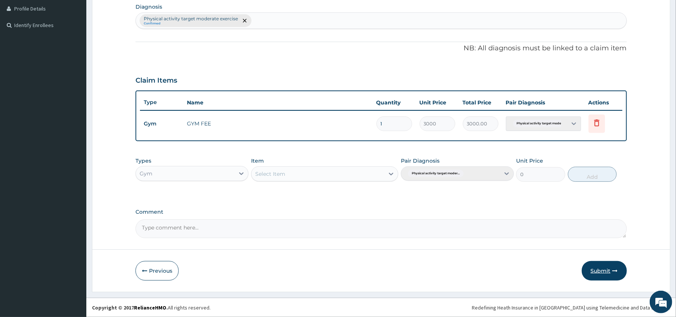 This screenshot has height=317, width=676. I want to click on td: GYM FEE, so click(278, 124).